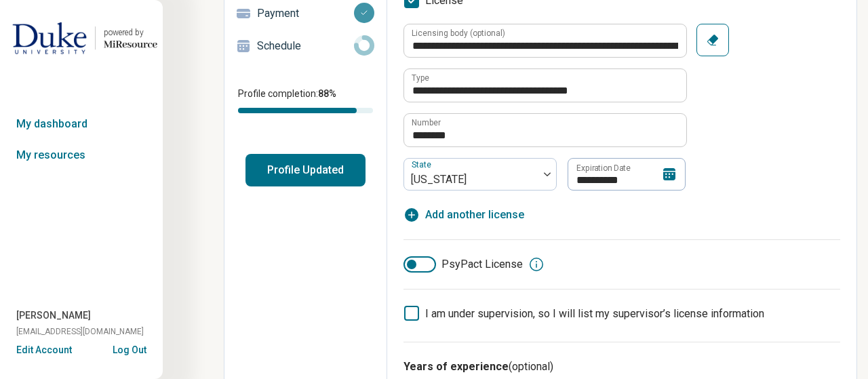 The height and width of the screenshot is (379, 868). What do you see at coordinates (305, 46) in the screenshot?
I see `a: Schedule` at bounding box center [305, 46].